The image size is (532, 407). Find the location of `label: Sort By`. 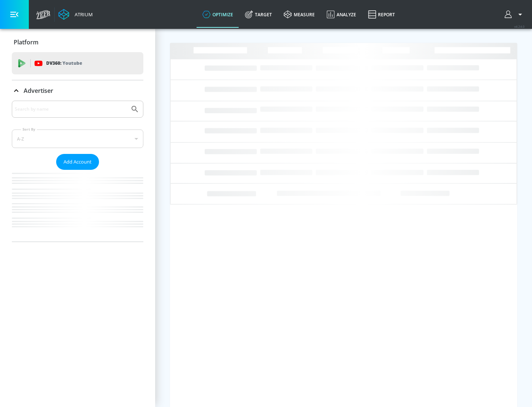

label: Sort By is located at coordinates (29, 129).